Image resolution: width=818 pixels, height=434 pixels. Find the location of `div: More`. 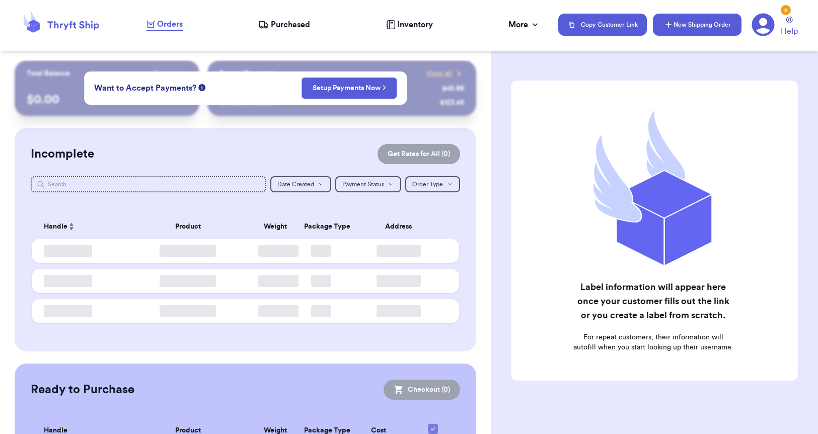

div: More is located at coordinates (524, 25).